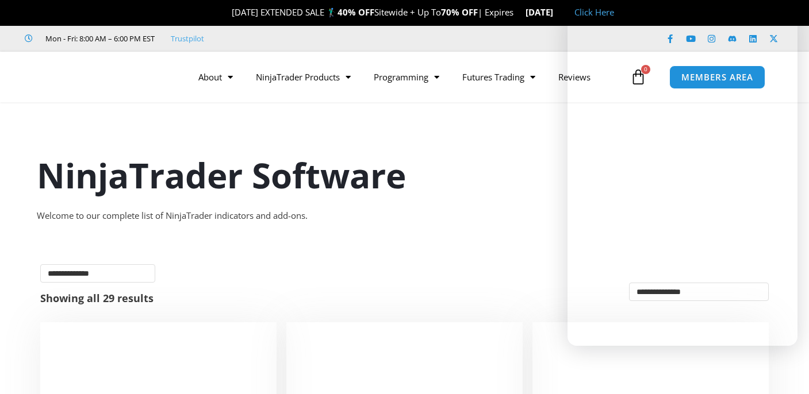  What do you see at coordinates (98, 39) in the screenshot?
I see `span: Mon - Fri: 8:00 AM – 6:00 PM EST` at bounding box center [98, 39].